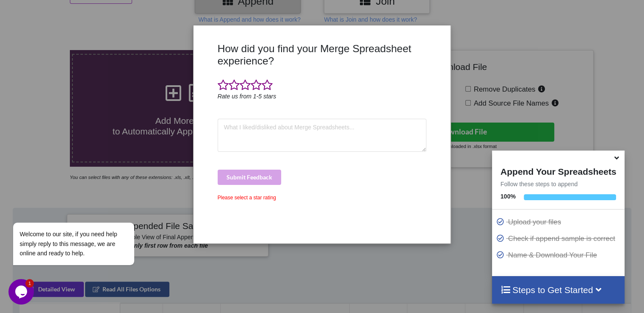 The width and height of the screenshot is (644, 313). I want to click on h3: How did you find your Merge Spreadsheet experience?, so click(322, 55).